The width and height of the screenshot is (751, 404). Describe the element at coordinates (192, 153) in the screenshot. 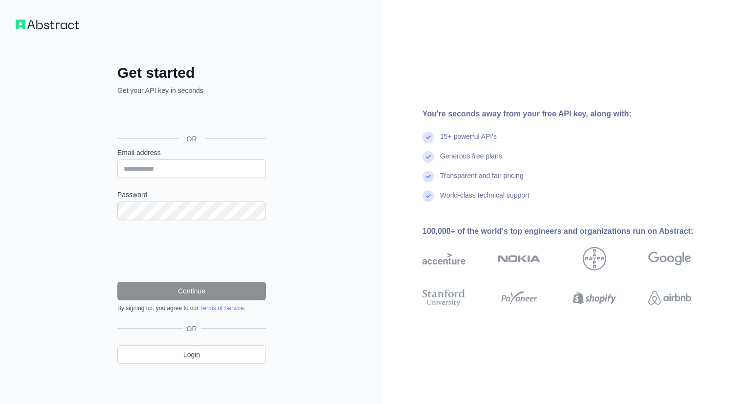

I see `label: Email address` at that location.